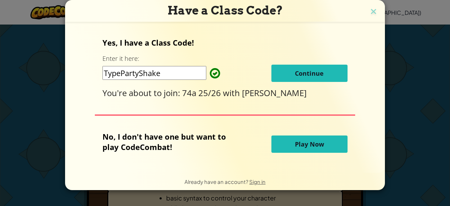 Image resolution: width=450 pixels, height=206 pixels. Describe the element at coordinates (309, 144) in the screenshot. I see `span: Play Now` at that location.